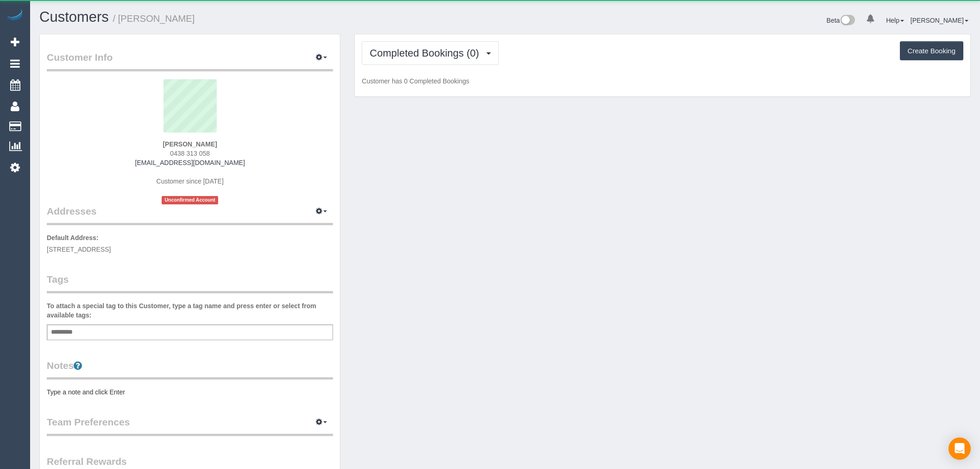 The image size is (980, 469). What do you see at coordinates (847, 21) in the screenshot?
I see `img: New interface` at bounding box center [847, 21].